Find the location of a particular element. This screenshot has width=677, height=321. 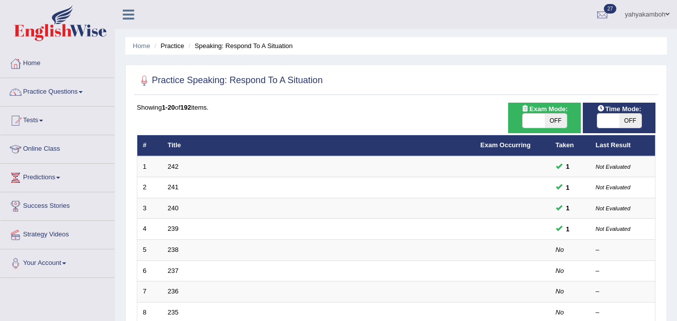

span: Time Mode: is located at coordinates (619, 109).